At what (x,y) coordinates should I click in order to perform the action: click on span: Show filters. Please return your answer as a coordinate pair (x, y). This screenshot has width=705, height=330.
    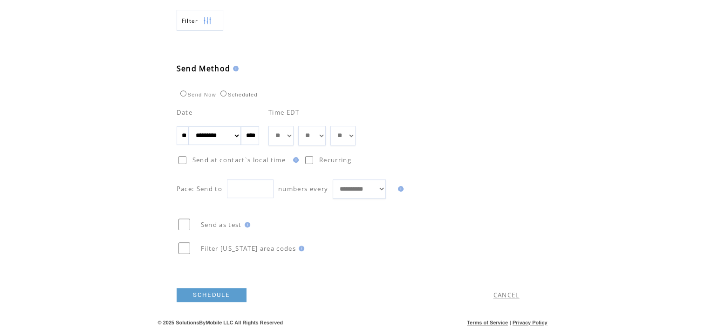
    Looking at the image, I should click on (190, 21).